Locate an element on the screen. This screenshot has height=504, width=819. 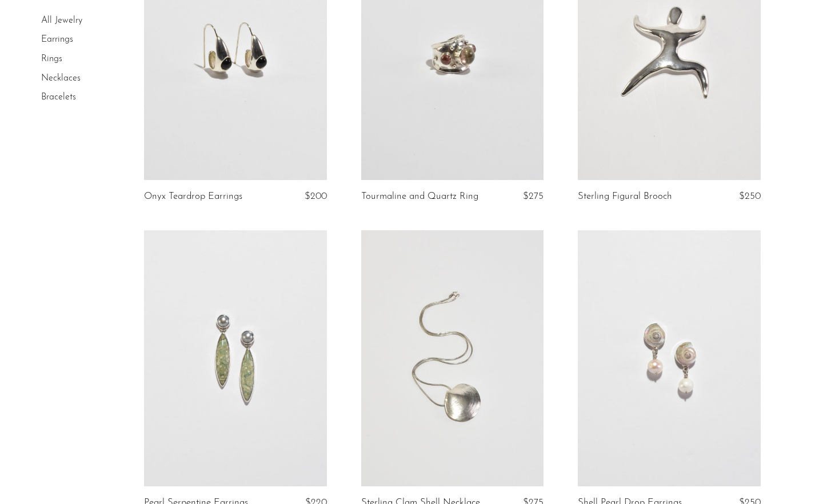
a: Necklaces is located at coordinates (61, 78).